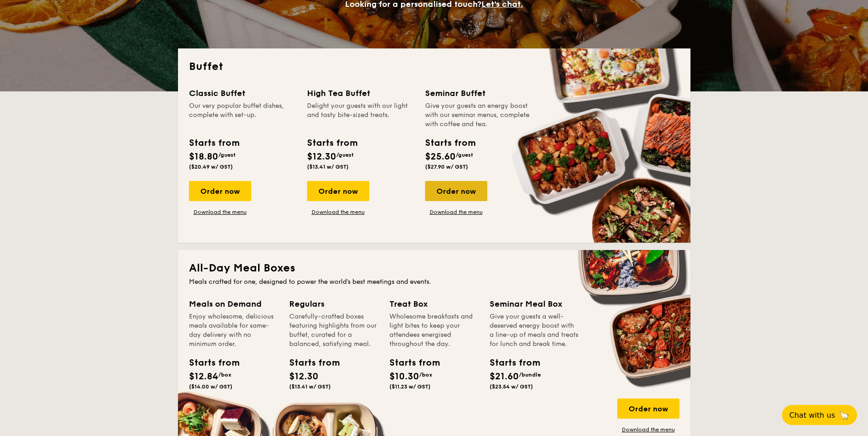 This screenshot has width=868, height=436. Describe the element at coordinates (211, 167) in the screenshot. I see `span: ($20.49 w/ GST)` at that location.